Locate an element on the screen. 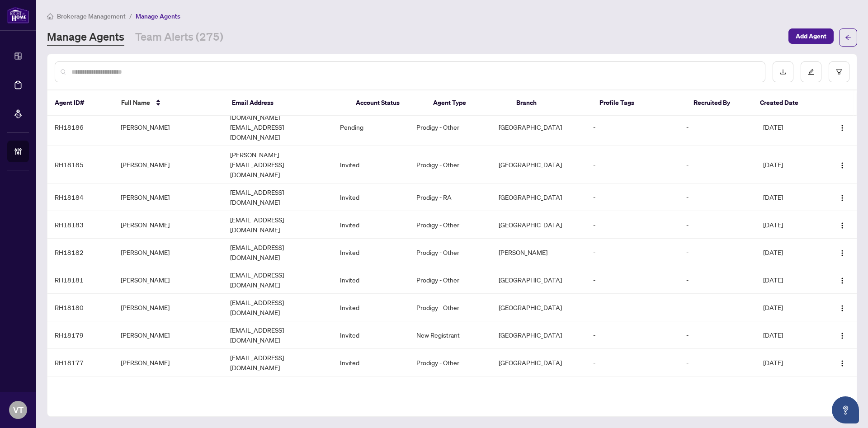  th: Full Name is located at coordinates (169, 103).